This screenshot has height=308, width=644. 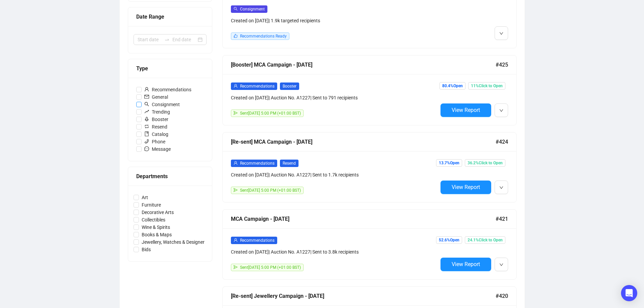 What do you see at coordinates (170, 16) in the screenshot?
I see `div: Date Range` at bounding box center [170, 16].